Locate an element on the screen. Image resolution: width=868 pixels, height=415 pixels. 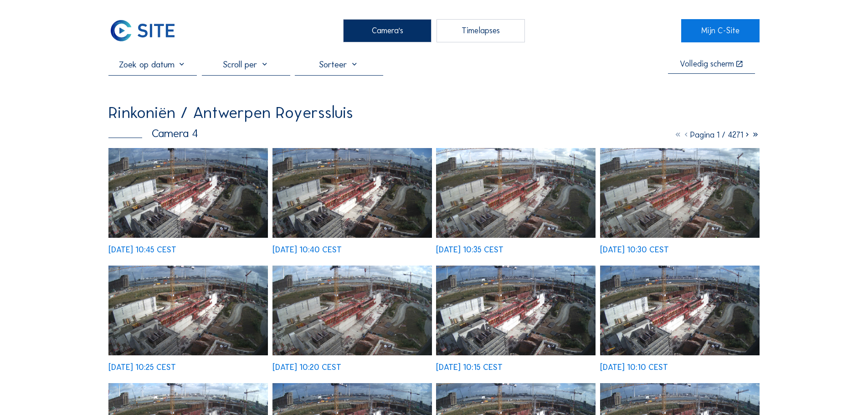
img: image_53218056 is located at coordinates (352, 192).